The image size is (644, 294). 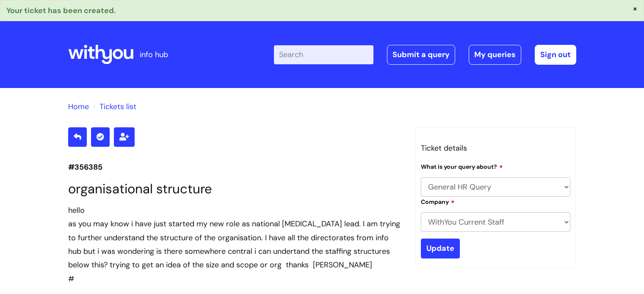 I want to click on a: My queries, so click(x=495, y=55).